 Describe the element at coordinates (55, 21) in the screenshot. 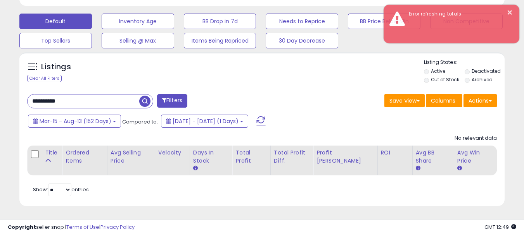

I see `button: Default` at that location.